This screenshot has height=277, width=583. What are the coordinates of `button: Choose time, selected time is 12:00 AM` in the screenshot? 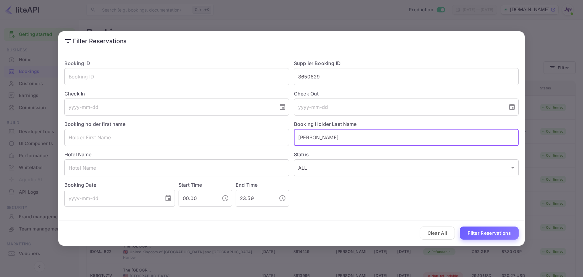 It's located at (225, 198).